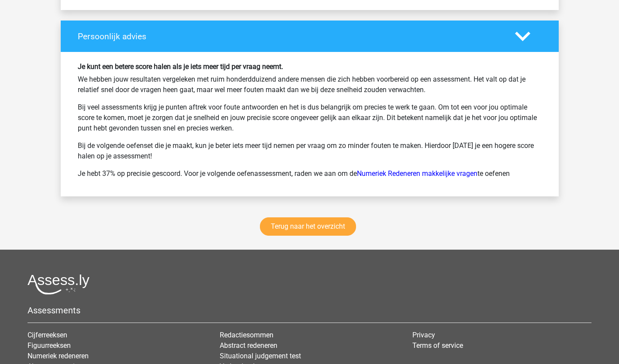 This screenshot has width=619, height=364. What do you see at coordinates (438, 345) in the screenshot?
I see `a: Terms of service` at bounding box center [438, 345].